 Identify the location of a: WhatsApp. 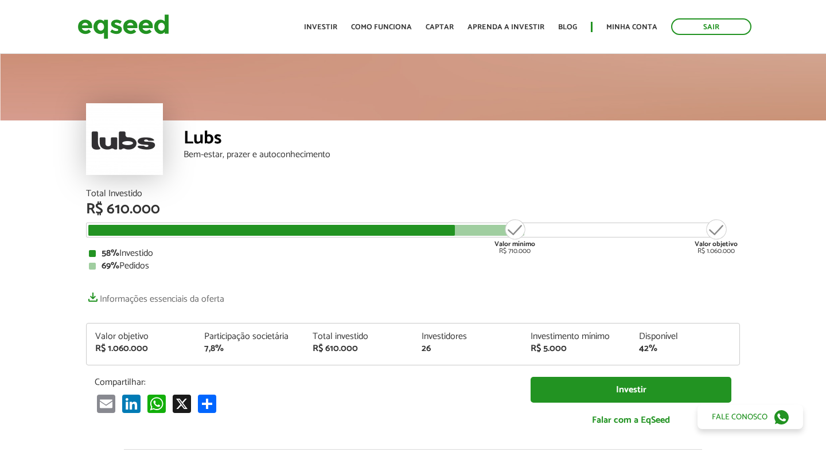
(157, 402).